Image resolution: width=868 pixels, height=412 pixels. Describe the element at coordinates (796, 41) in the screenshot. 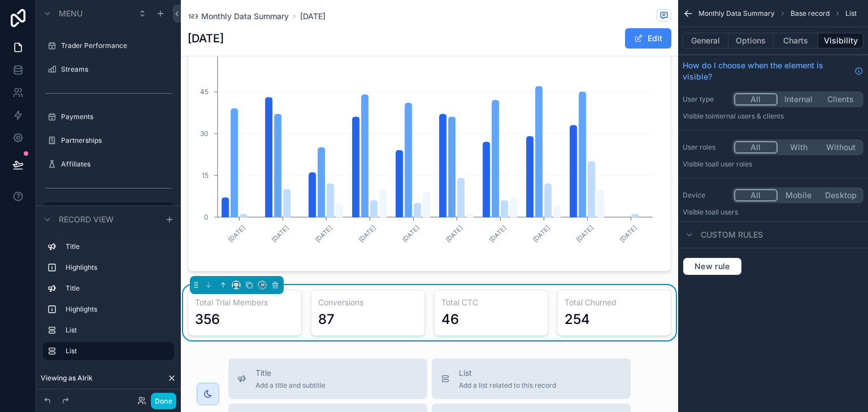

I see `button: Charts` at that location.